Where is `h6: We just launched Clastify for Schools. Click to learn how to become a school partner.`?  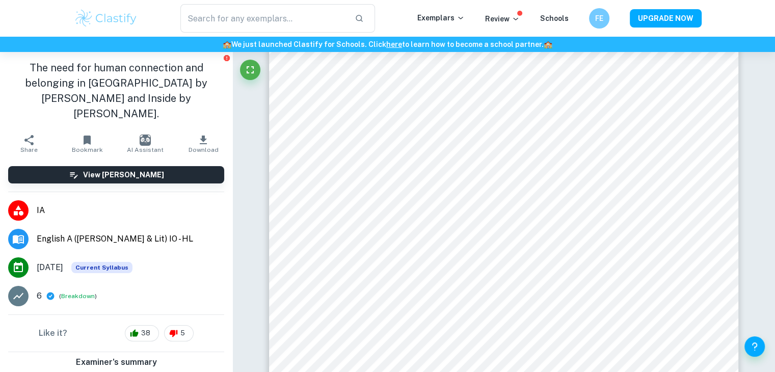 h6: We just launched Clastify for Schools. Click to learn how to become a school partner. is located at coordinates (387, 44).